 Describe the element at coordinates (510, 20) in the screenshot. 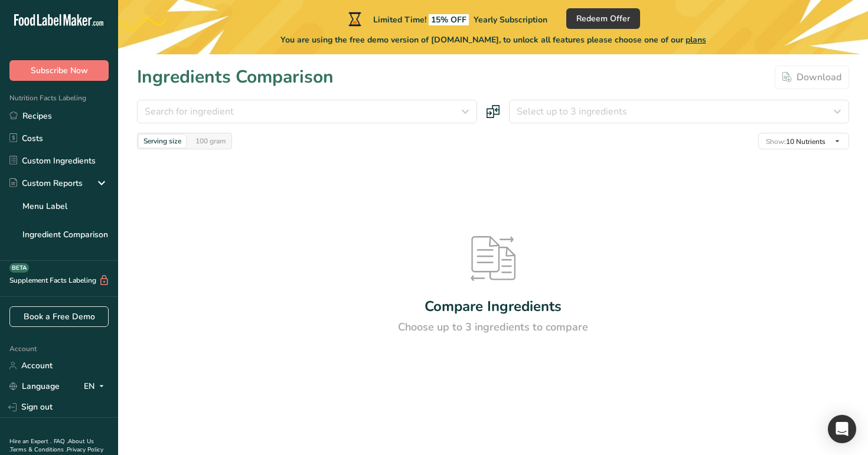

I see `span: Yearly Subscription` at that location.